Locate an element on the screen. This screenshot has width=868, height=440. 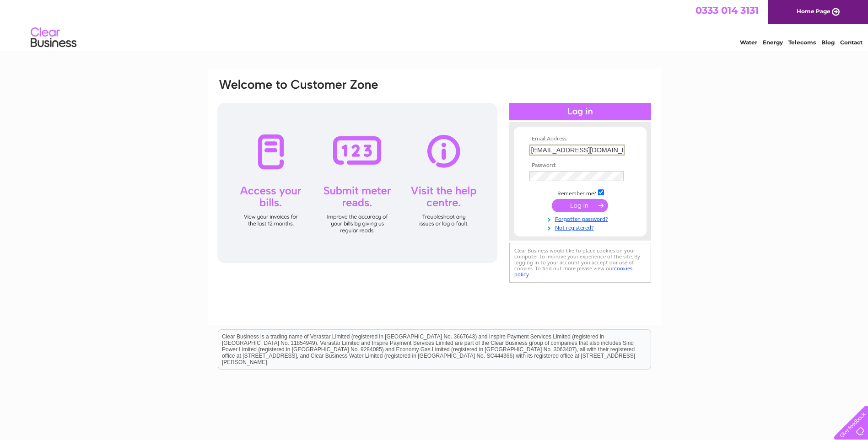
a: Contact is located at coordinates (851, 42).